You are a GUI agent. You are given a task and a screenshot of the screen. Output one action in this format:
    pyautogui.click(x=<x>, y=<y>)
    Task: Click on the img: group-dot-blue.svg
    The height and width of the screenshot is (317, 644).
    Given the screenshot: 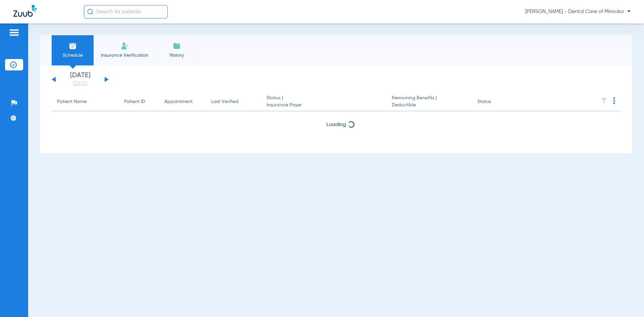 What is the action you would take?
    pyautogui.click(x=615, y=101)
    